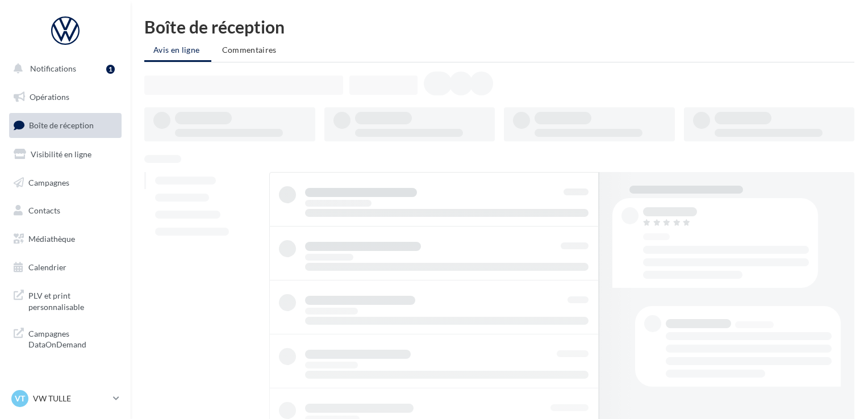 The width and height of the screenshot is (868, 419). Describe the element at coordinates (47, 267) in the screenshot. I see `span: Calendrier` at that location.